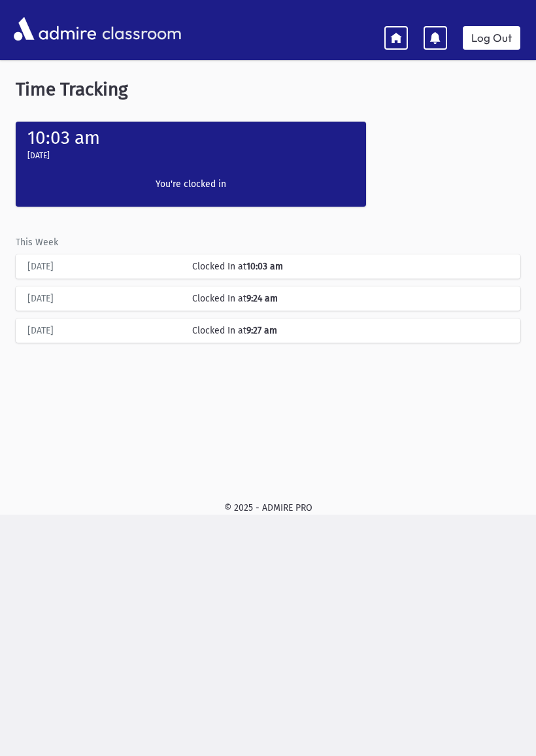 This screenshot has width=536, height=756. I want to click on a: Log Out, so click(491, 38).